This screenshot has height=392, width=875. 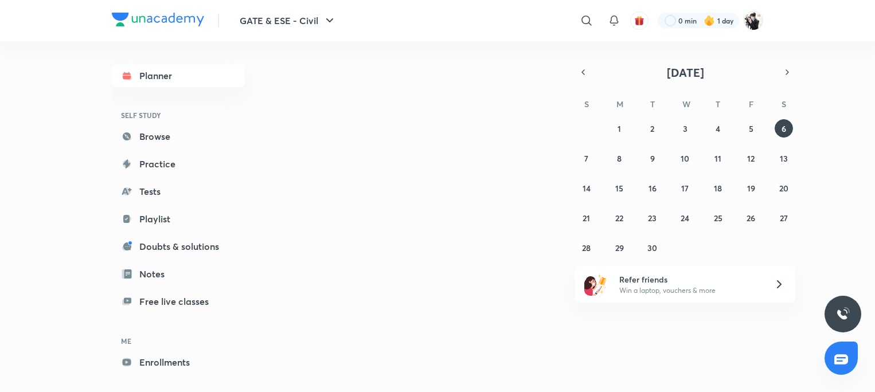 What do you see at coordinates (653, 188) in the screenshot?
I see `abbr: September 16, 2025` at bounding box center [653, 188].